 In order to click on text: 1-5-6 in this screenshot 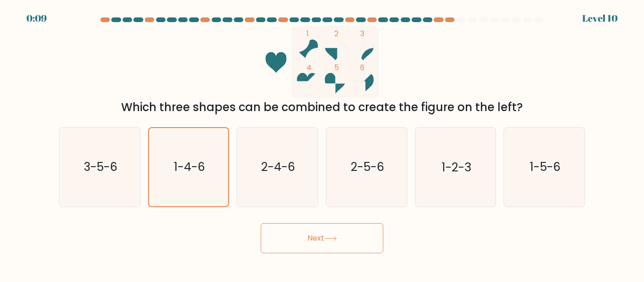, I will do `click(545, 167)`.